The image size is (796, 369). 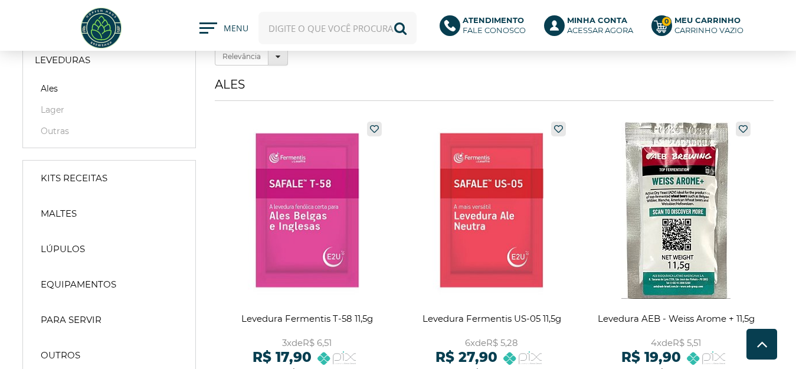 I want to click on strong: Outros, so click(x=60, y=355).